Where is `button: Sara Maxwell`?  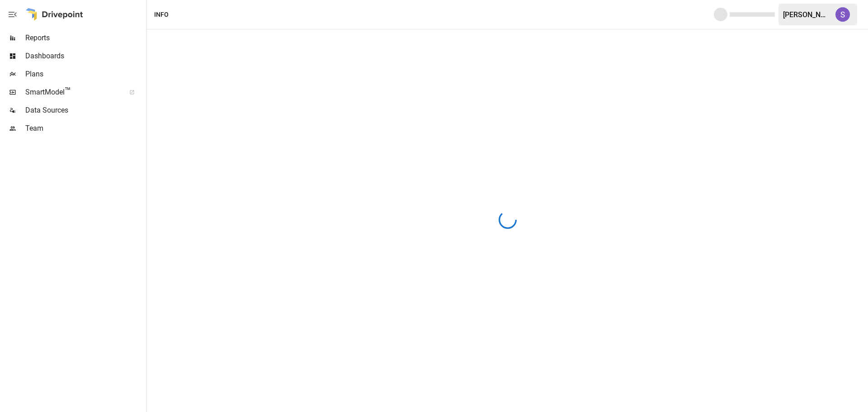 button: Sara Maxwell is located at coordinates (842, 14).